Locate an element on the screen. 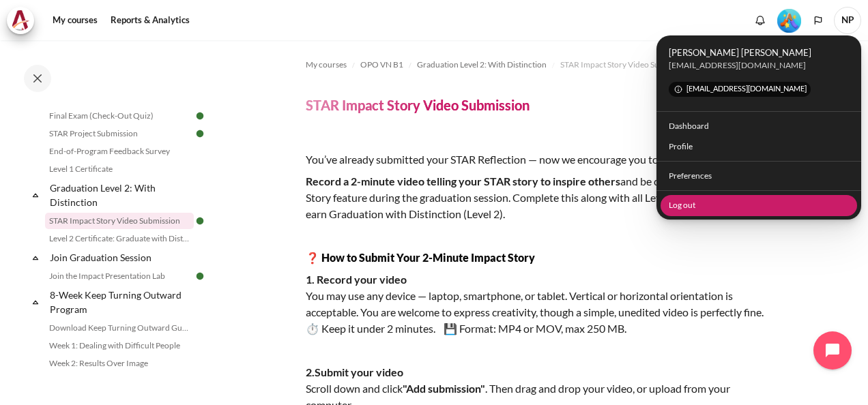 This screenshot has width=868, height=405. span: Graduation Level 2: With Distinction is located at coordinates (482, 65).